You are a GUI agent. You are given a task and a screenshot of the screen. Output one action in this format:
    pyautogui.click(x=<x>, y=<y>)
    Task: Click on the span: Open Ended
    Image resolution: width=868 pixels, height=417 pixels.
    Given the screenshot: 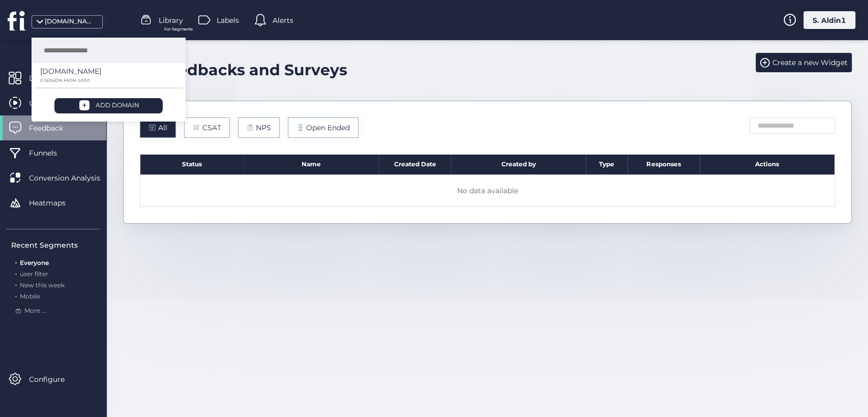 What is the action you would take?
    pyautogui.click(x=328, y=128)
    